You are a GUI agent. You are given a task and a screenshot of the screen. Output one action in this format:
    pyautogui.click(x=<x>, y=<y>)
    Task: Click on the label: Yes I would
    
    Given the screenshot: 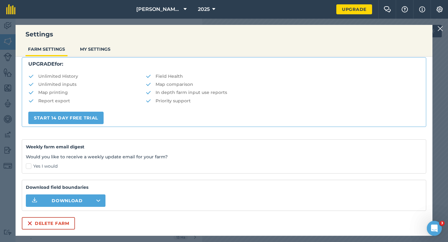 What is the action you would take?
    pyautogui.click(x=224, y=166)
    